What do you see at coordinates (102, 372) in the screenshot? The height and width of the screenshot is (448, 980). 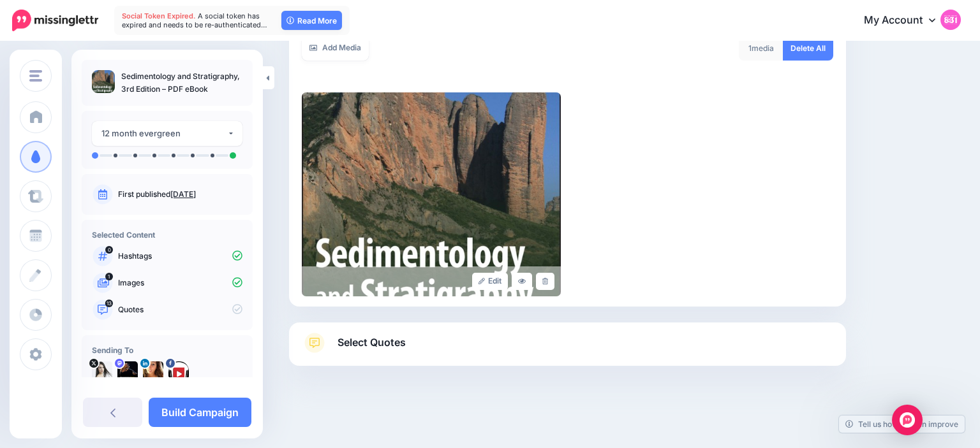 I see `img: tSvj_Osu-58146.jpg` at bounding box center [102, 372].